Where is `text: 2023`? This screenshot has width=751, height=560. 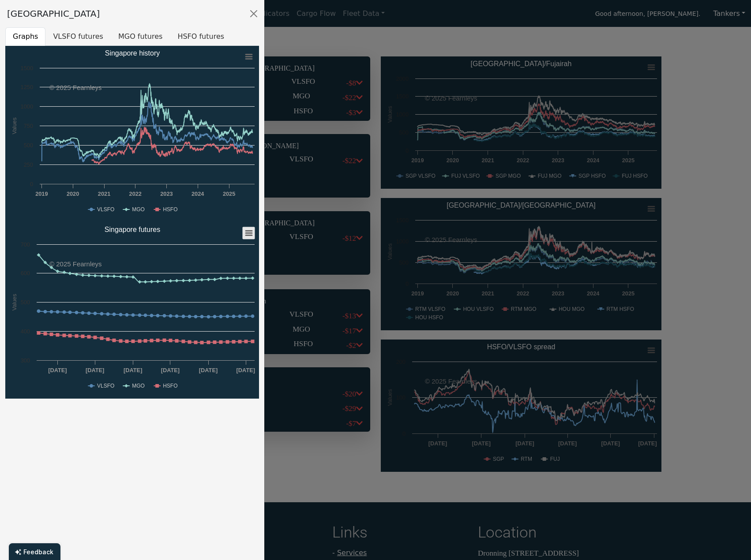
text: 2023 is located at coordinates (166, 194).